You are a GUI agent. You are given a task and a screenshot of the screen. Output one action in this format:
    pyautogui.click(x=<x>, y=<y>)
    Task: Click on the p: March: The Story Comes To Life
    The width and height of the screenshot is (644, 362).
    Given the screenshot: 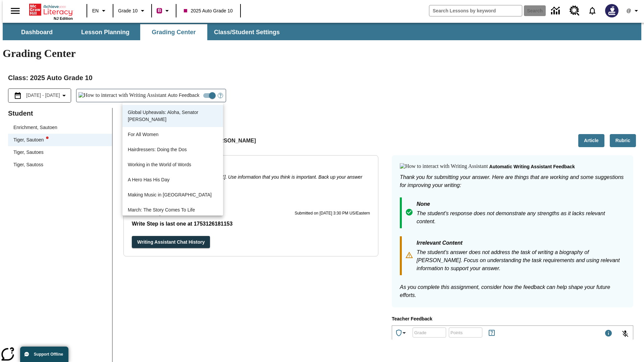 What is the action you would take?
    pyautogui.click(x=161, y=210)
    